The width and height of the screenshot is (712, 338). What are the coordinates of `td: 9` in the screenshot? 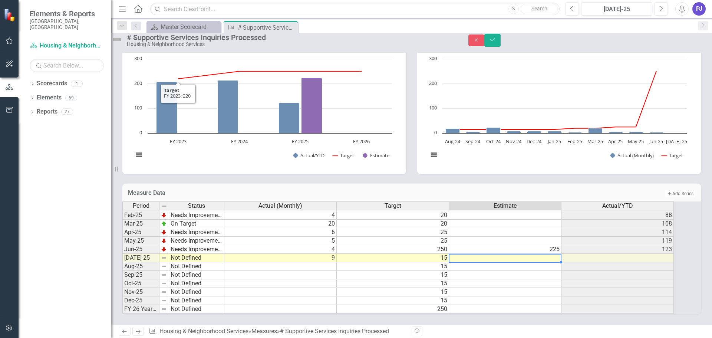 It's located at (280, 258).